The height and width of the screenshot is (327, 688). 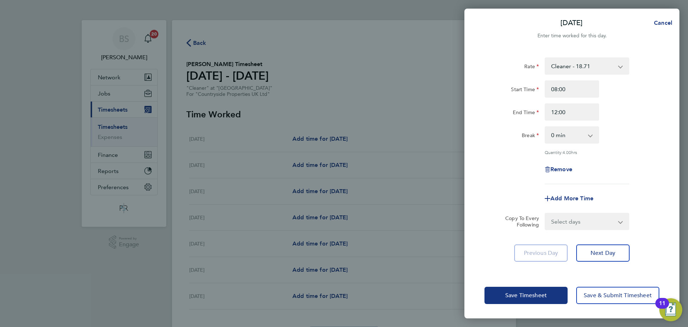 I want to click on span: Save & Submit Timesheet, so click(x=618, y=295).